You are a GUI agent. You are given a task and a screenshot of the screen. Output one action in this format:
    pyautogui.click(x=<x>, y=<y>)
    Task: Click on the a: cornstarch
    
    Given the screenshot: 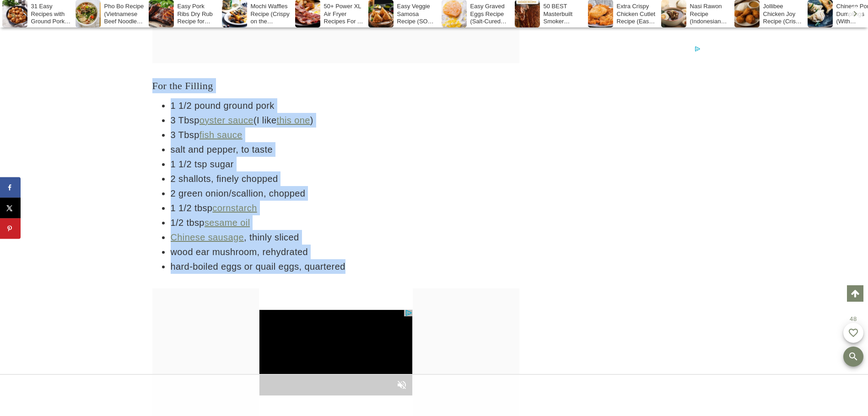 What is the action you would take?
    pyautogui.click(x=234, y=208)
    